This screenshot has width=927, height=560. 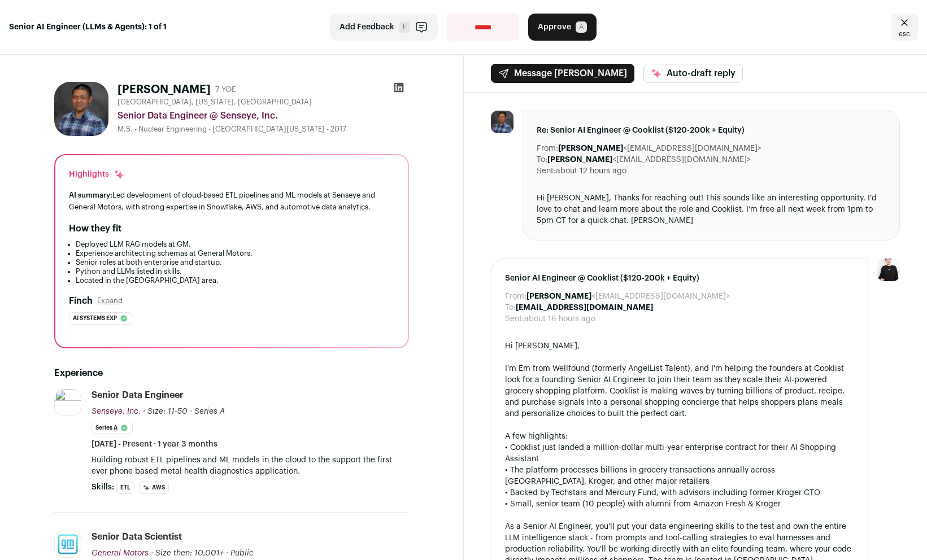 What do you see at coordinates (235, 244) in the screenshot?
I see `li: Deployed LLM RAG models at GM.` at bounding box center [235, 244].